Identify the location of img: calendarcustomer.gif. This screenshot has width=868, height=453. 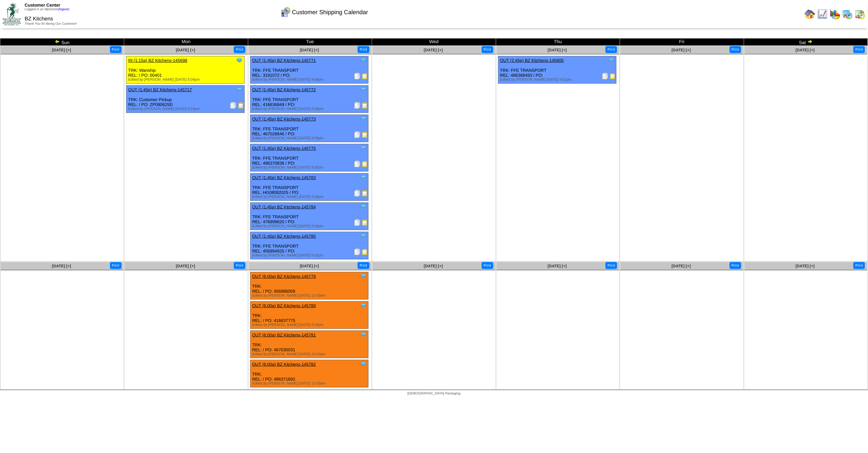
(285, 12).